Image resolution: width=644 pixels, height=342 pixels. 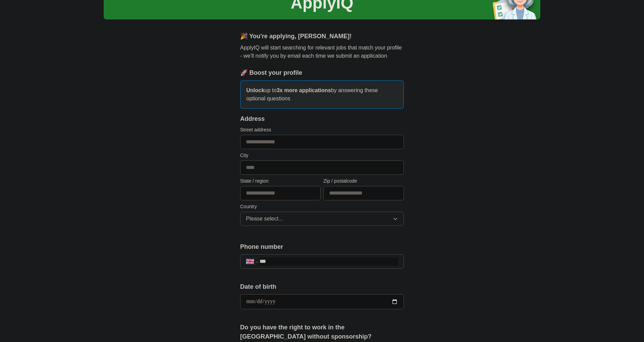 I want to click on div: Address, so click(x=322, y=119).